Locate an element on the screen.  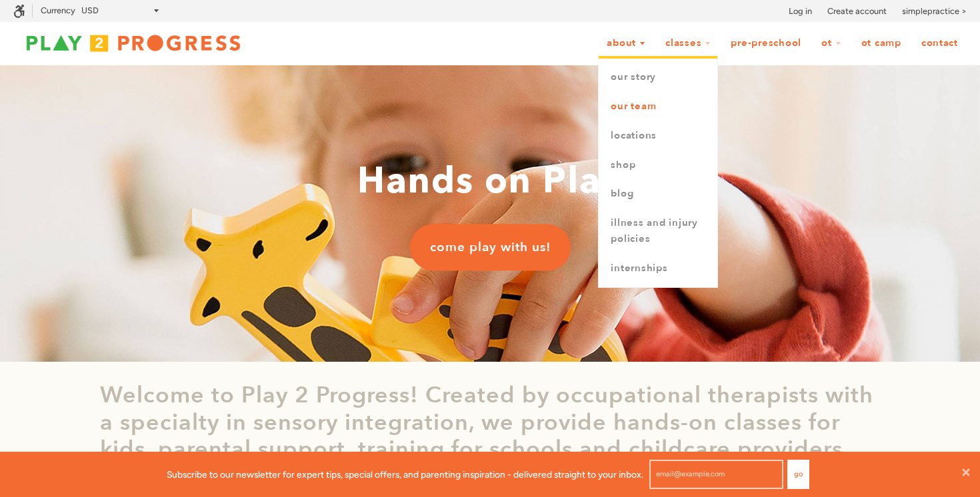
a: Illness and Injury Policies is located at coordinates (658, 231).